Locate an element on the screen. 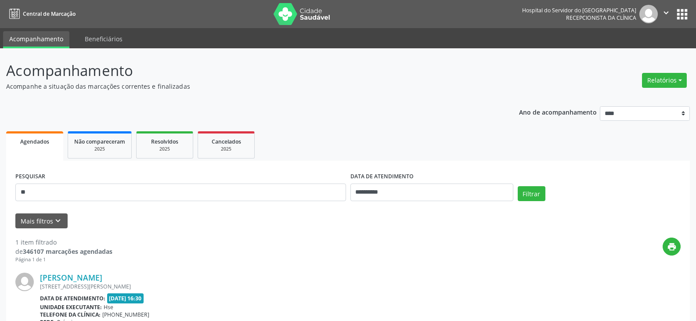 This screenshot has height=321, width=696. span: Agendados is located at coordinates (35, 141).